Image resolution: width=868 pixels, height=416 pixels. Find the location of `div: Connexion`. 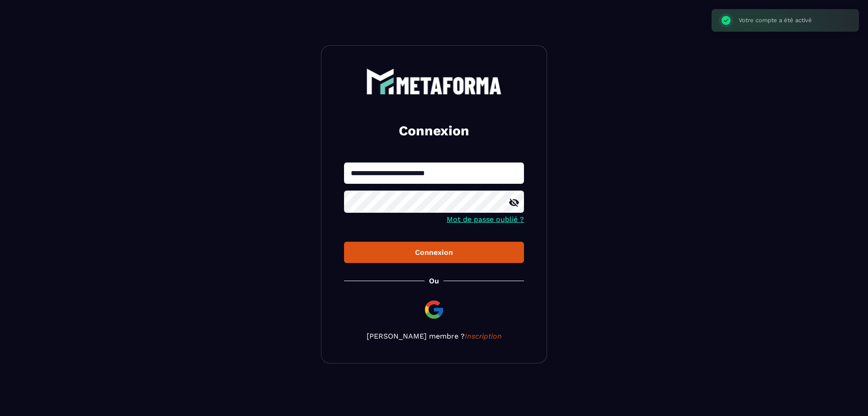

div: Connexion is located at coordinates (434, 252).